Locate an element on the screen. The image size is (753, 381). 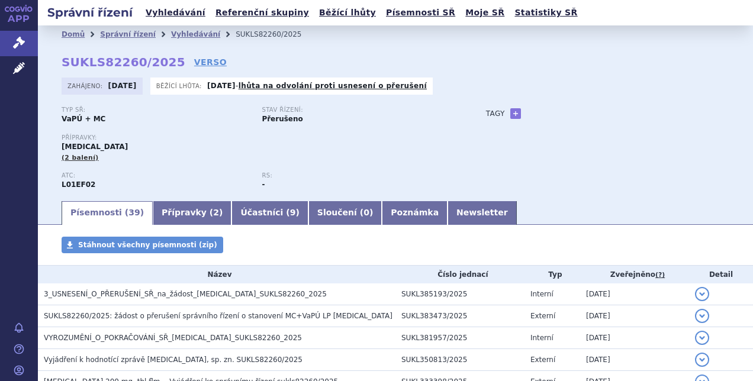
span: 9 is located at coordinates (293, 212).